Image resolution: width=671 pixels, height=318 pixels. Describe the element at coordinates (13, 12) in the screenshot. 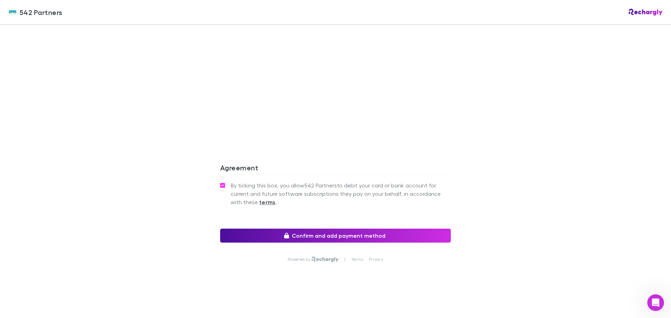

I see `img: 542 Partners's Logo` at that location.